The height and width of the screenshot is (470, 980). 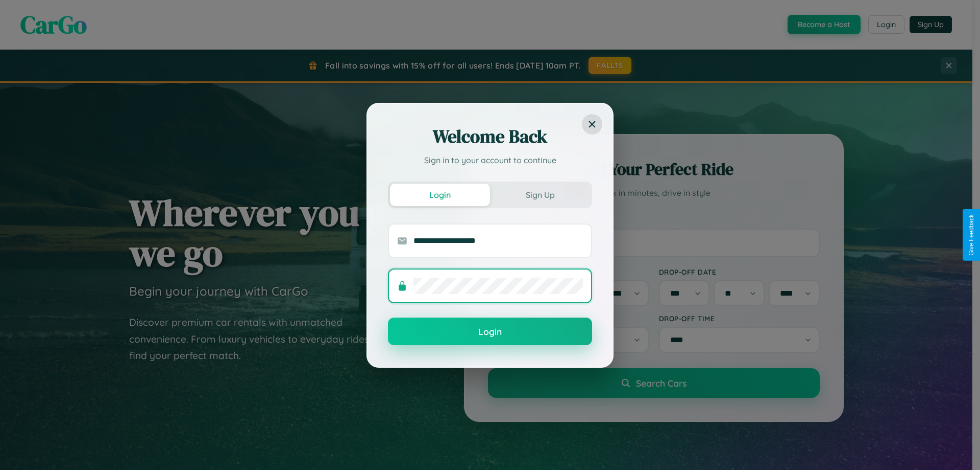 I want to click on div: Give Feedback, so click(x=972, y=234).